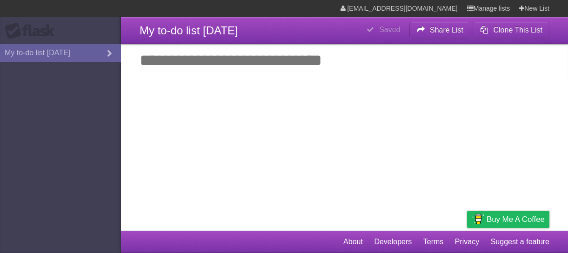  Describe the element at coordinates (353, 242) in the screenshot. I see `a: About` at that location.